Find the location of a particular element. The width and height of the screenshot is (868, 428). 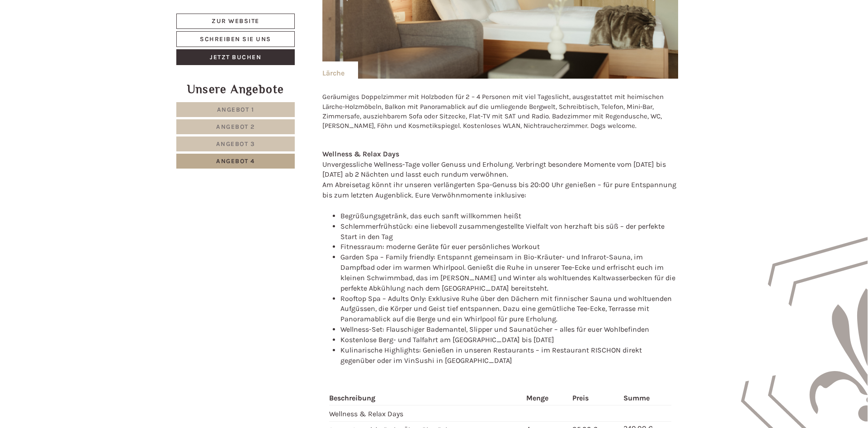

div: Hotel B&B Feldmessner is located at coordinates (80, 30).